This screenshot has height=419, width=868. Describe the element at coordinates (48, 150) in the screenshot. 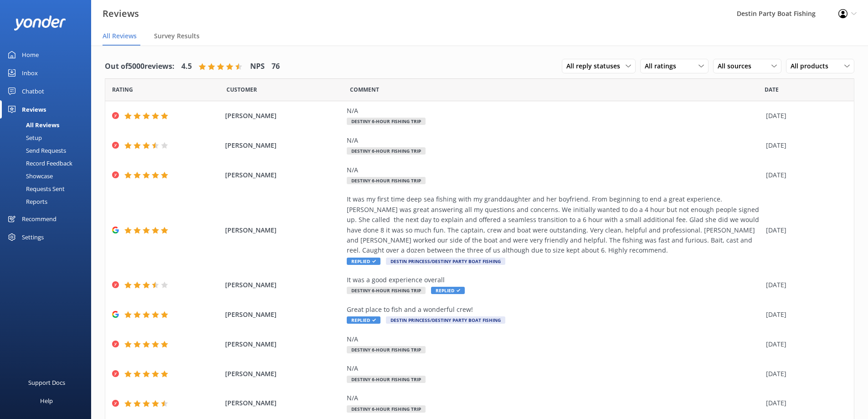

I see `a: Send Requests` at that location.